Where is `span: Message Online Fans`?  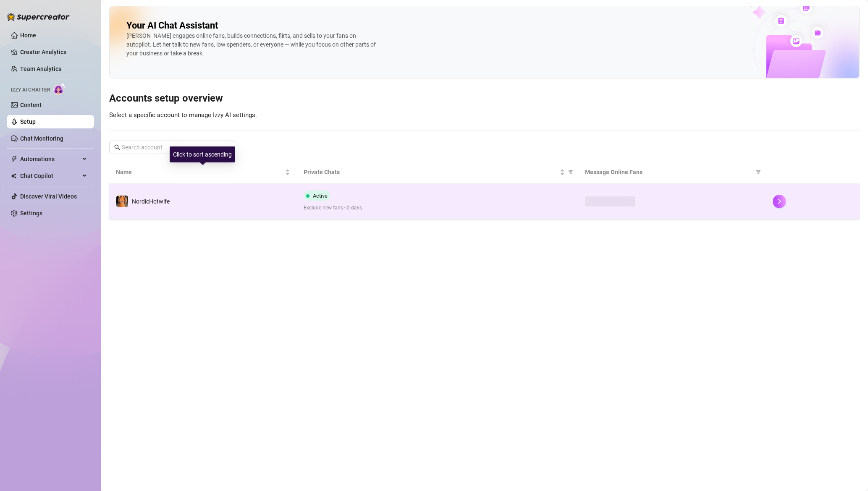
span: Message Online Fans is located at coordinates (668, 172).